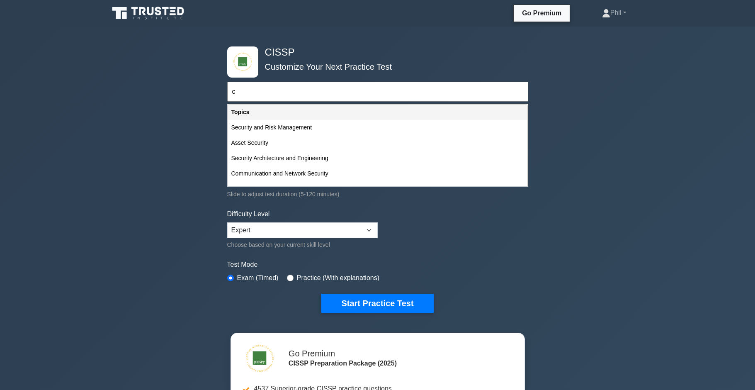 The height and width of the screenshot is (390, 755). Describe the element at coordinates (258, 278) in the screenshot. I see `label: Exam (Timed)` at that location.